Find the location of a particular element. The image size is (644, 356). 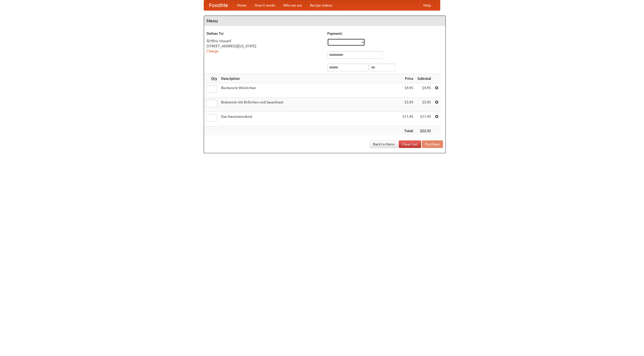

a: Who we are is located at coordinates (293, 6).